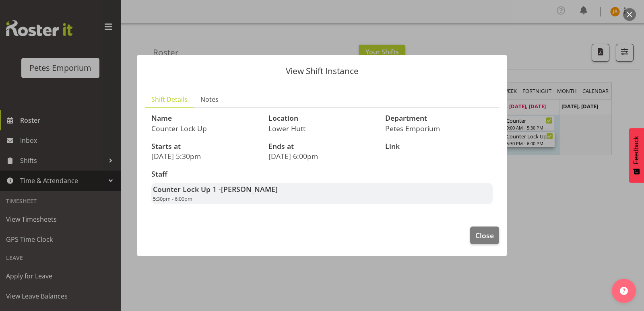 The height and width of the screenshot is (311, 644). What do you see at coordinates (322, 119) in the screenshot?
I see `h3: Location` at bounding box center [322, 119].